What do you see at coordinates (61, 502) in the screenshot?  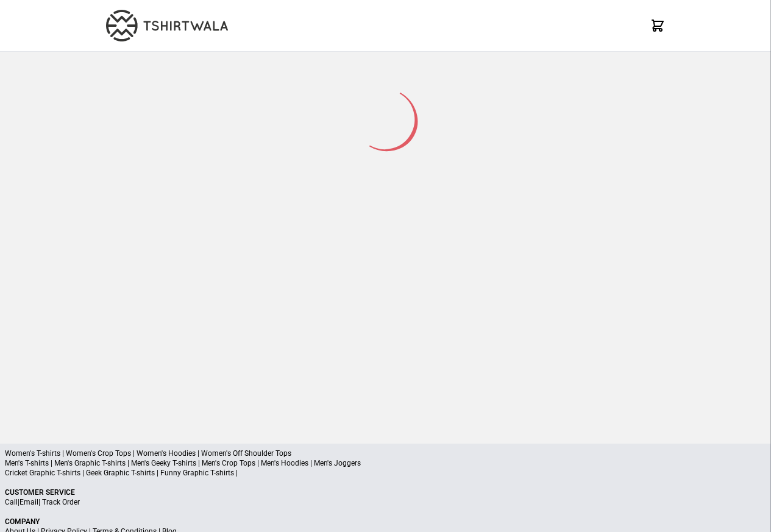 I see `a: Track Order` at bounding box center [61, 502].